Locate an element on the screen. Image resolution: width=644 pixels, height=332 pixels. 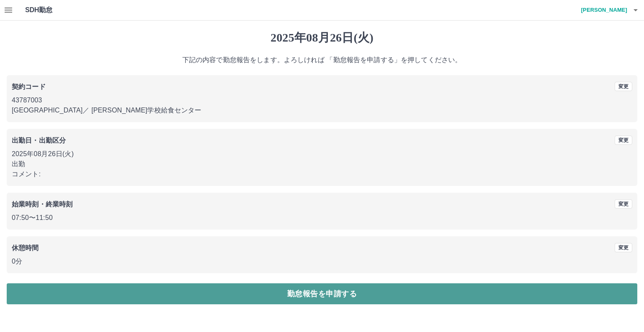
button: 勤怠報告を申請する is located at coordinates (322, 294).